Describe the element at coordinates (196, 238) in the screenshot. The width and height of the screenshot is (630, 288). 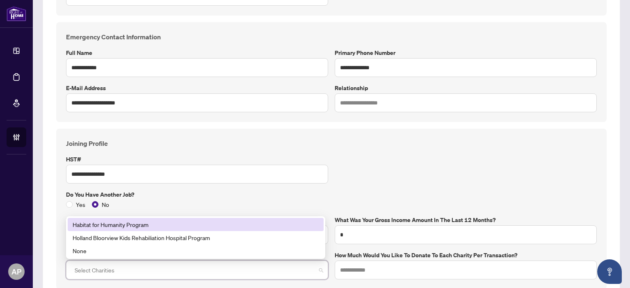
I see `div: Holland Bloorview Kids Rehabiliation Hospital Program` at that location.